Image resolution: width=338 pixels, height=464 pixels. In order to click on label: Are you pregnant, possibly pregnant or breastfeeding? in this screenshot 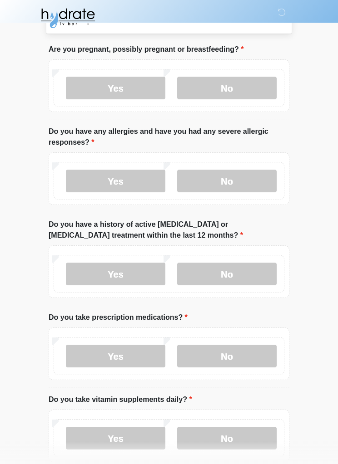, I will do `click(146, 49)`.